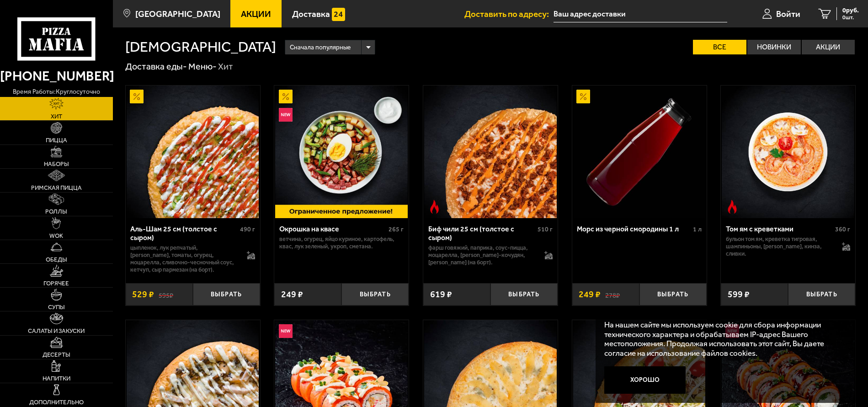 Image resolution: width=868 pixels, height=407 pixels. Describe the element at coordinates (843, 229) in the screenshot. I see `span: 360 г` at that location.